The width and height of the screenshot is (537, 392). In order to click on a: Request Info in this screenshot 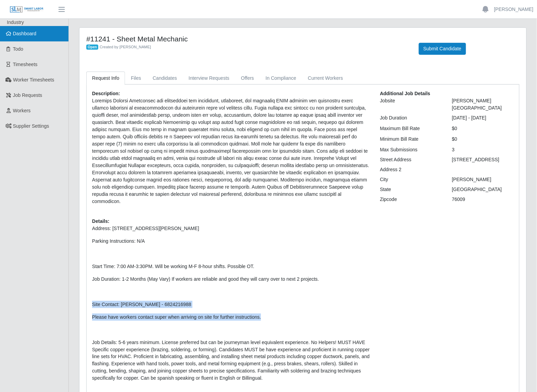, I will do `click(105, 78)`.